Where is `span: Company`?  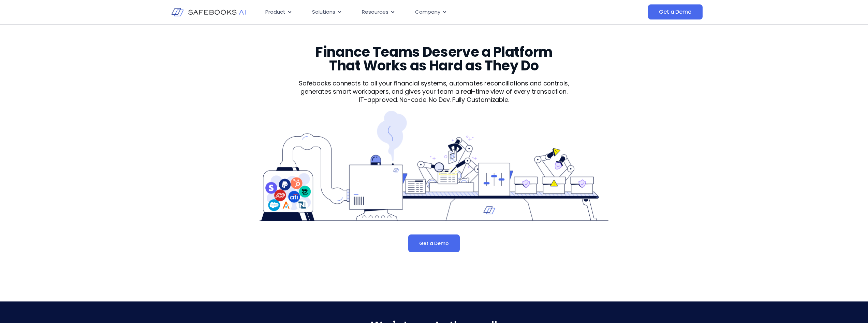 span: Company is located at coordinates (428, 12).